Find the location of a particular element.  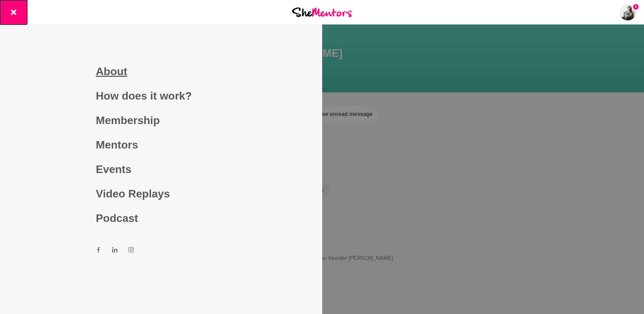

a: How does it work? is located at coordinates (161, 96).